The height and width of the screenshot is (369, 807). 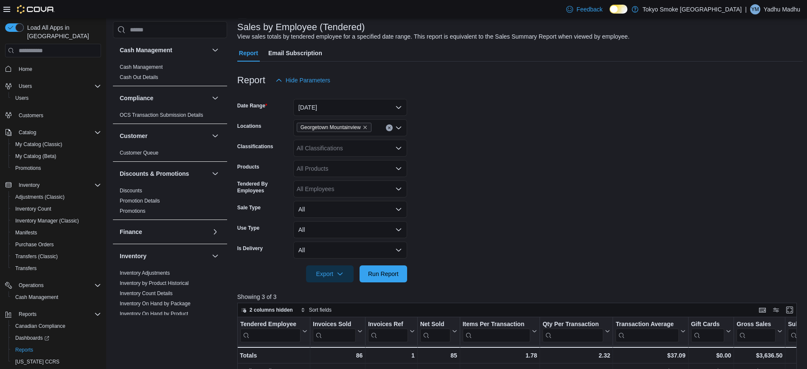 I want to click on button: Sort fields, so click(x=316, y=310).